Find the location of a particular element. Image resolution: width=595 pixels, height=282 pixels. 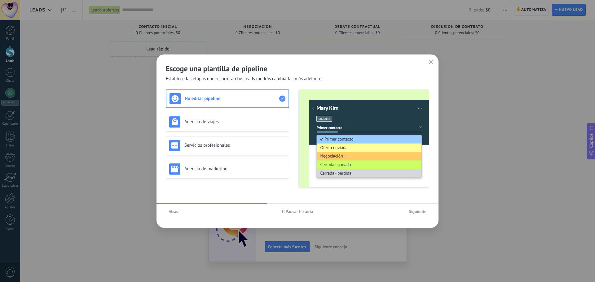

h2: Escoge una plantilla de pipeline is located at coordinates (298, 69).